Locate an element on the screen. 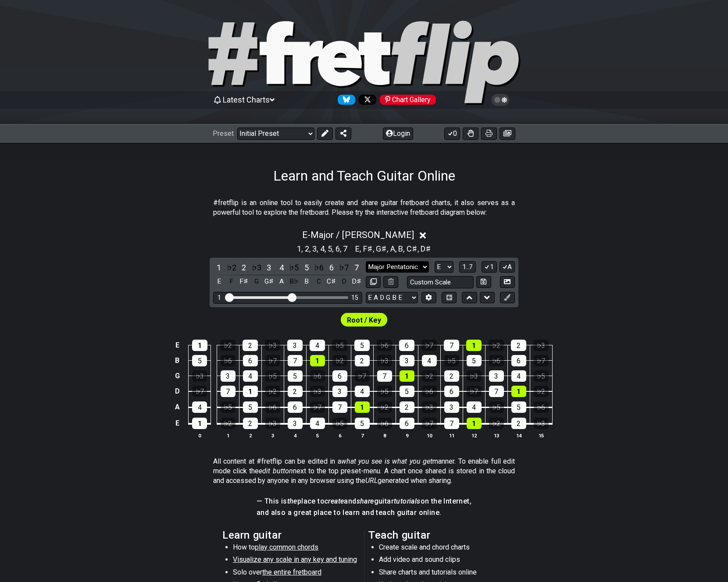 Image resolution: width=728 pixels, height=582 pixels. th: 3 is located at coordinates (272, 435).